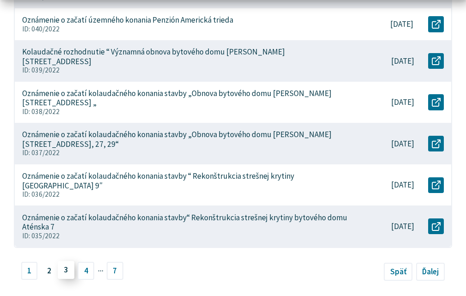  Describe the element at coordinates (127, 20) in the screenshot. I see `p: Oznámenie o začatí územného konania Penzión Americká trieda` at that location.